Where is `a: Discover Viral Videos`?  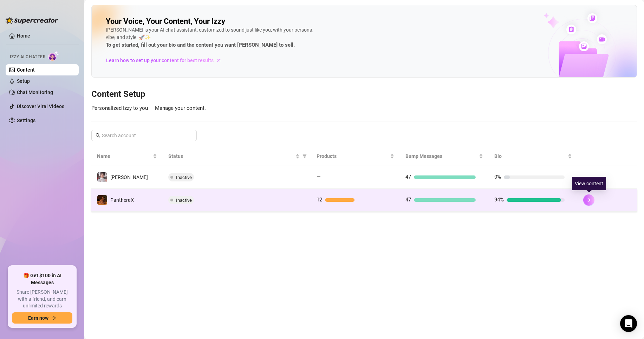 a: Discover Viral Videos is located at coordinates (40, 107).